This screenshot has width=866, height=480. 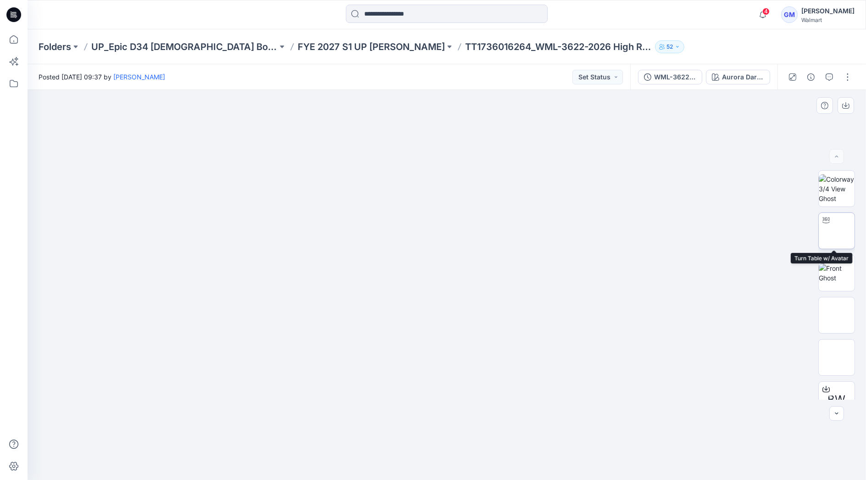 I want to click on button: 52, so click(x=670, y=47).